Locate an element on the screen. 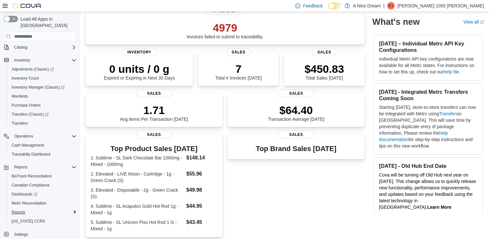 This screenshot has height=239, width=489. p: 1.71 is located at coordinates (154, 110).